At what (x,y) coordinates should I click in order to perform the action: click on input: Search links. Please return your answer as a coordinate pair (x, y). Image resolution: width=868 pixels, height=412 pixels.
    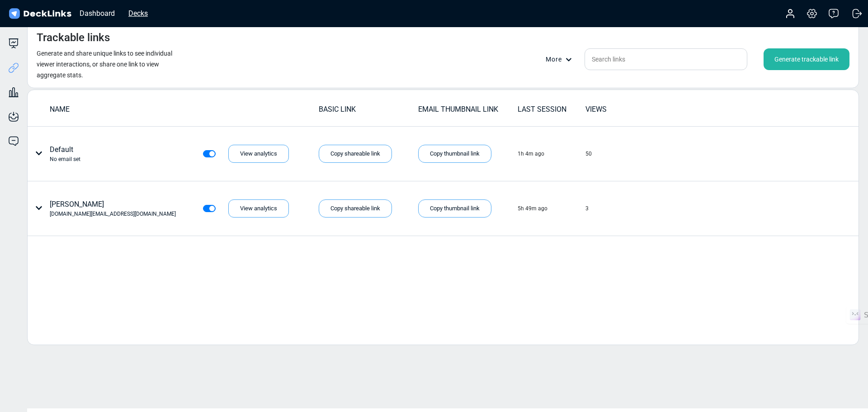
    Looking at the image, I should click on (666, 59).